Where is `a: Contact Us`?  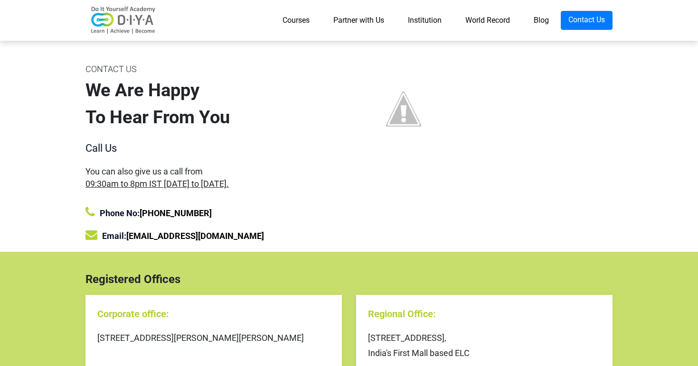 a: Contact Us is located at coordinates (586, 20).